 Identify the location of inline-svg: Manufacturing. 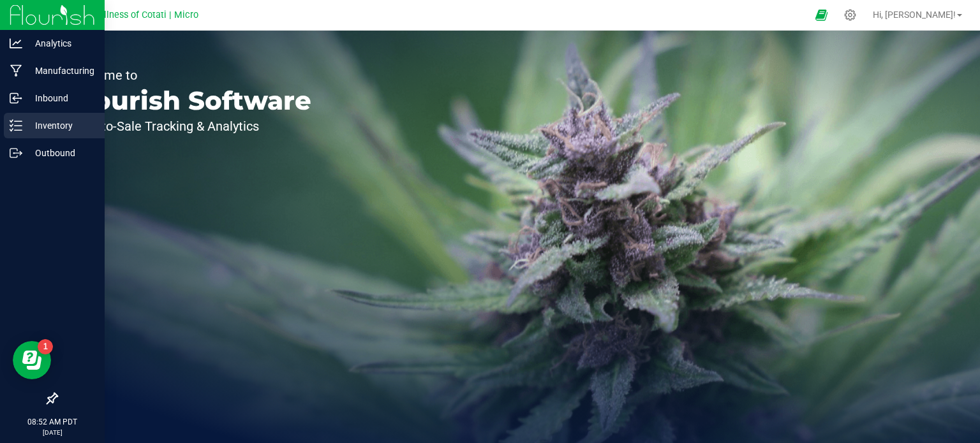
(16, 71).